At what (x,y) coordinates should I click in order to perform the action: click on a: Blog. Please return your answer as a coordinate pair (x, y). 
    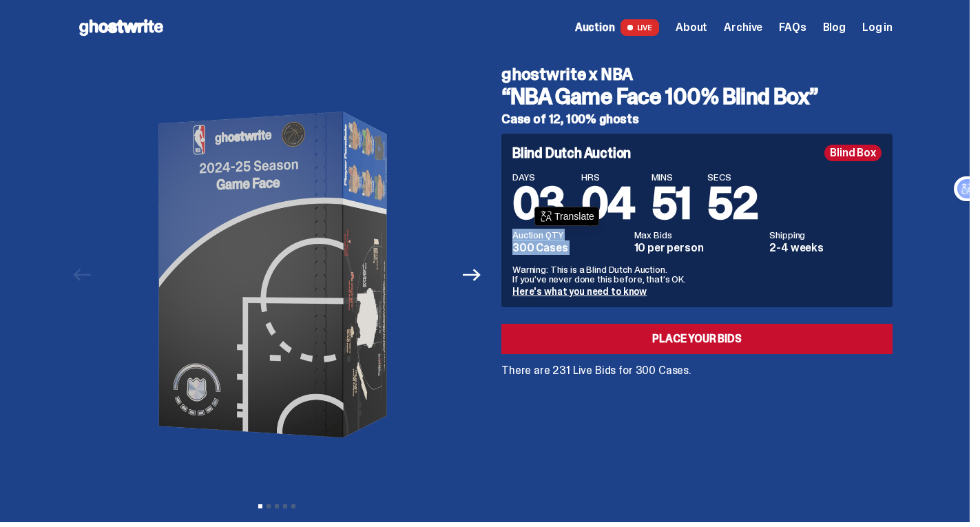
    Looking at the image, I should click on (834, 28).